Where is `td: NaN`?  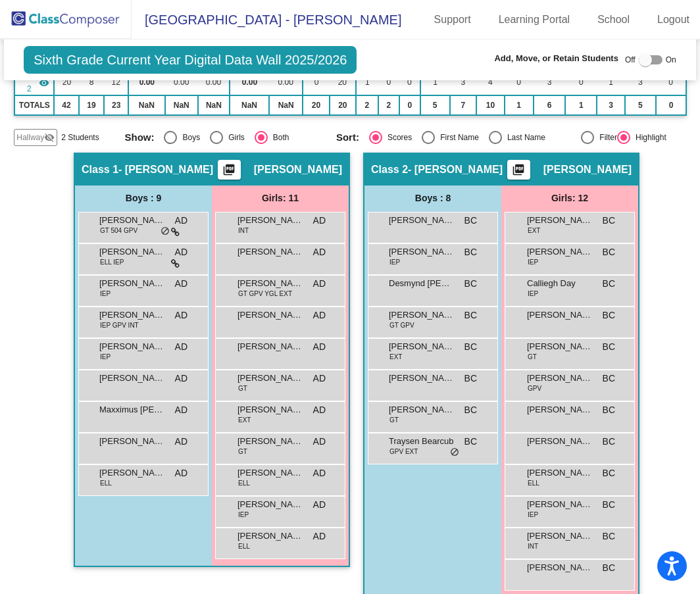 td: NaN is located at coordinates (147, 105).